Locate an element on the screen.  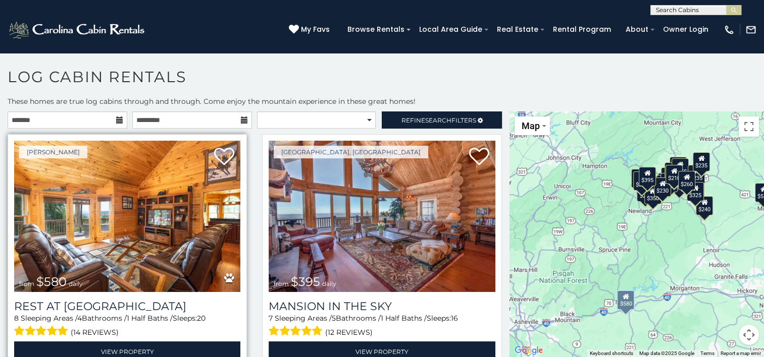
div: $325 is located at coordinates (695, 191).